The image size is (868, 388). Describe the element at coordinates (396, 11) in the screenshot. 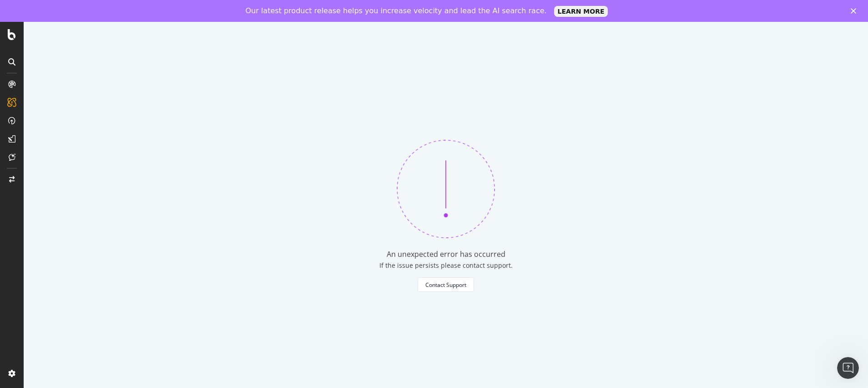

I see `div: Our latest product release helps you increase velocity and lead the AI search race.` at that location.